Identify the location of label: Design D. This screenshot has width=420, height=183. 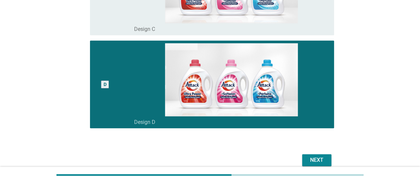
(145, 122).